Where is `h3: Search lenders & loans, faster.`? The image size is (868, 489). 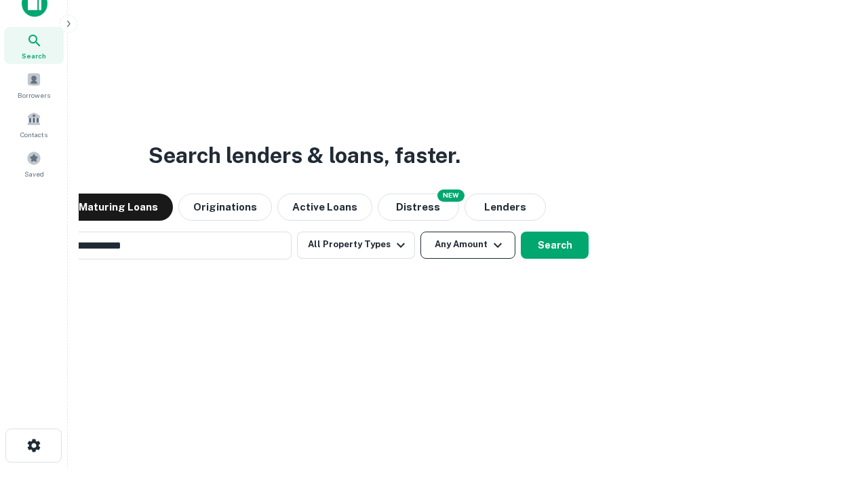
h3: Search lenders & loans, faster. is located at coordinates (304, 155).